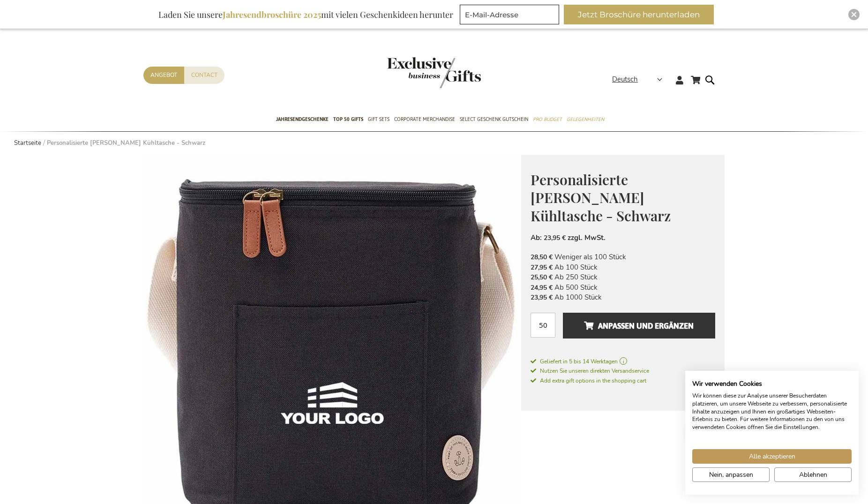  I want to click on span: Ablehnen, so click(813, 474).